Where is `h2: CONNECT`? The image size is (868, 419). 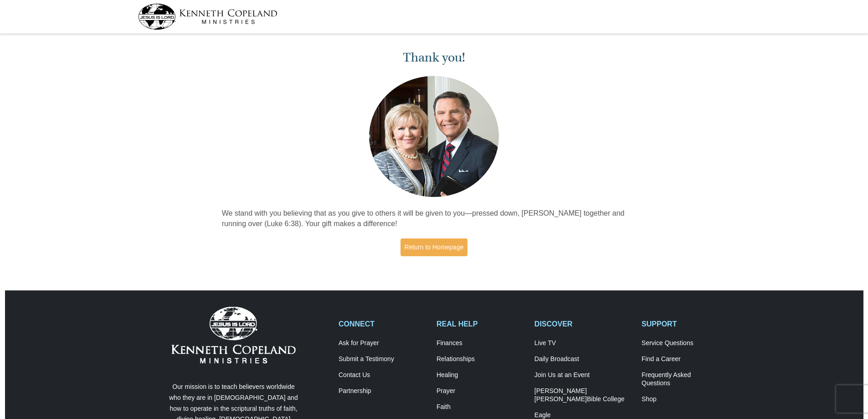
h2: CONNECT is located at coordinates (383, 324).